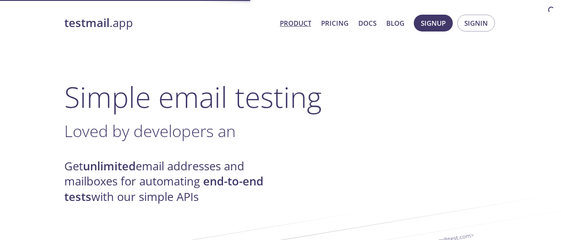 The height and width of the screenshot is (240, 561). Describe the element at coordinates (476, 23) in the screenshot. I see `button: Signin` at that location.